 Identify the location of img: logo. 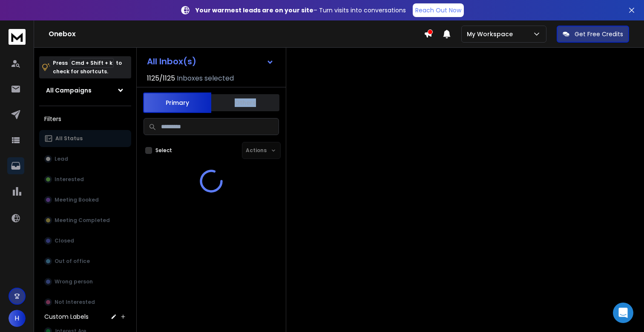
(17, 36).